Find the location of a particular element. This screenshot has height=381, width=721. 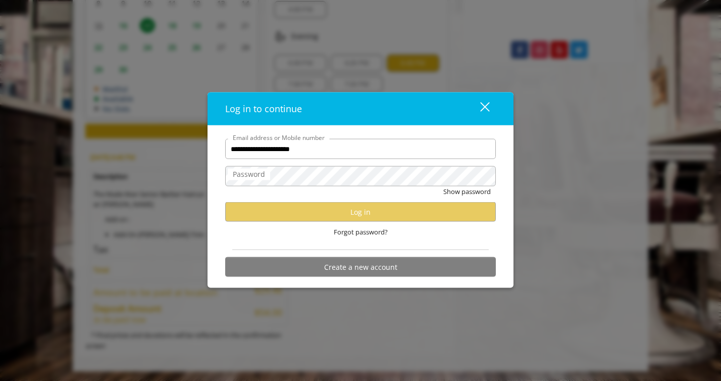

label: Email address or Mobile number is located at coordinates (279, 137).